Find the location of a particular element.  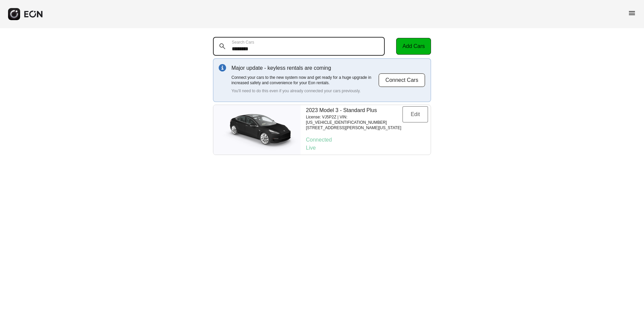

button: Add Cars is located at coordinates (413, 46).